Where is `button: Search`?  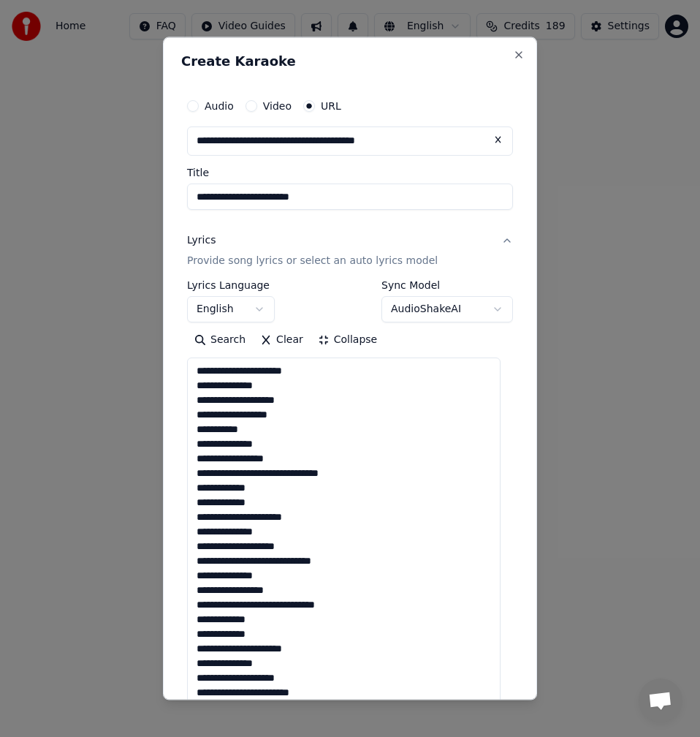 button: Search is located at coordinates (220, 340).